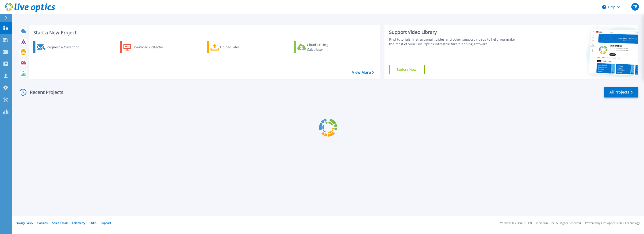 The height and width of the screenshot is (234, 644). Describe the element at coordinates (44, 92) in the screenshot. I see `div: Recent Projects` at that location.